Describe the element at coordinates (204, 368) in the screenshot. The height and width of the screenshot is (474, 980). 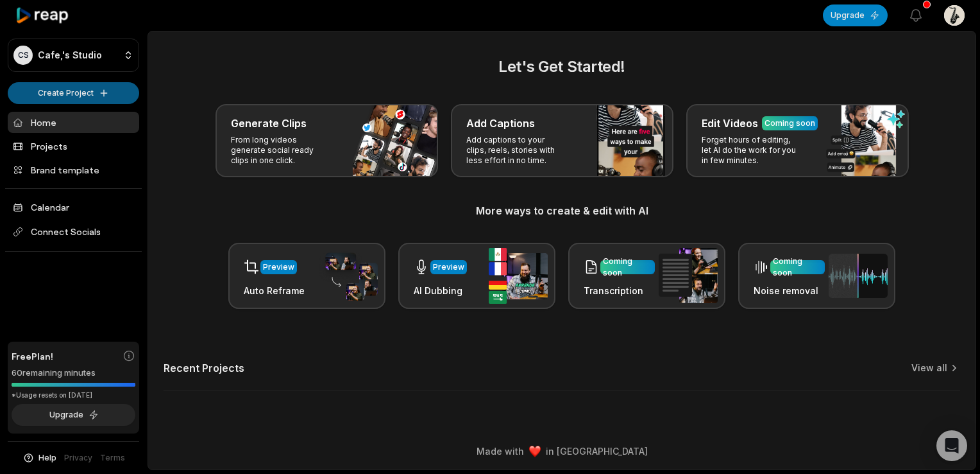
I see `h2: Recent Projects` at that location.